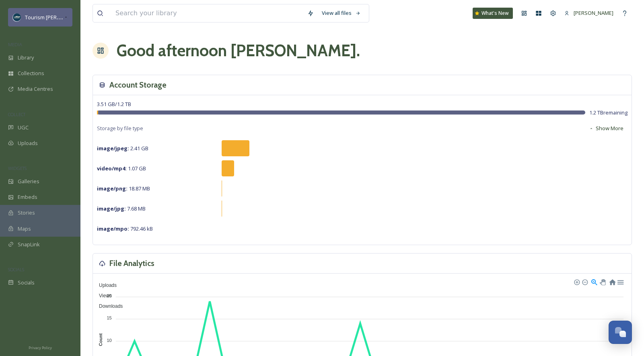 Image resolution: width=644 pixels, height=356 pixels. What do you see at coordinates (26, 282) in the screenshot?
I see `span: Socials` at bounding box center [26, 282].